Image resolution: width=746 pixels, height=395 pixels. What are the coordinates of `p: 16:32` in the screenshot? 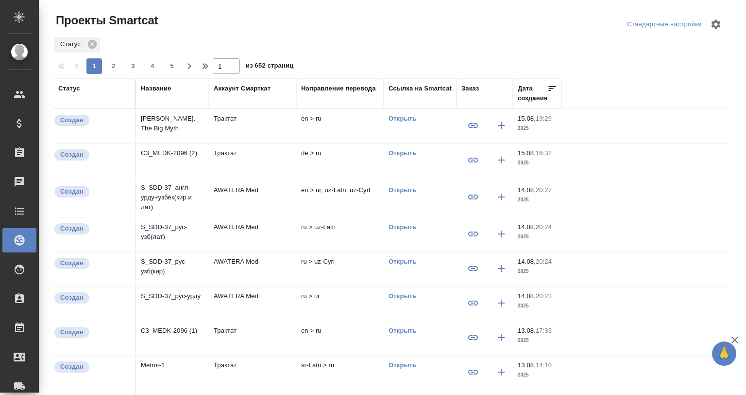 It's located at (544, 153).